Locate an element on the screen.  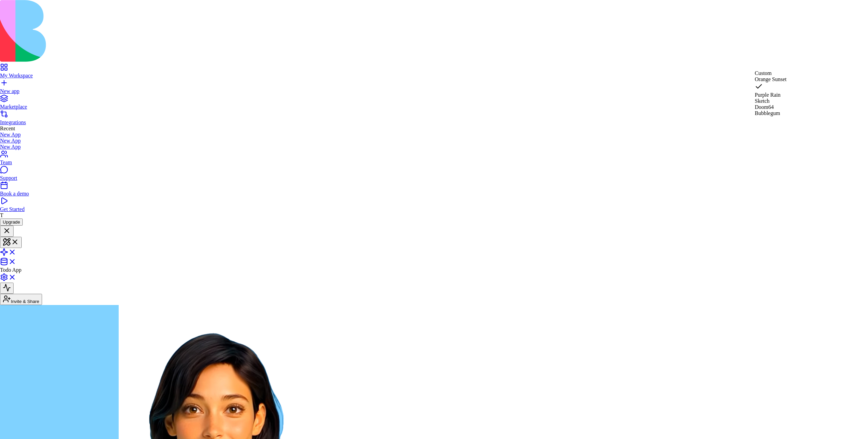
h2: My Tasks is located at coordinates (27, 37).